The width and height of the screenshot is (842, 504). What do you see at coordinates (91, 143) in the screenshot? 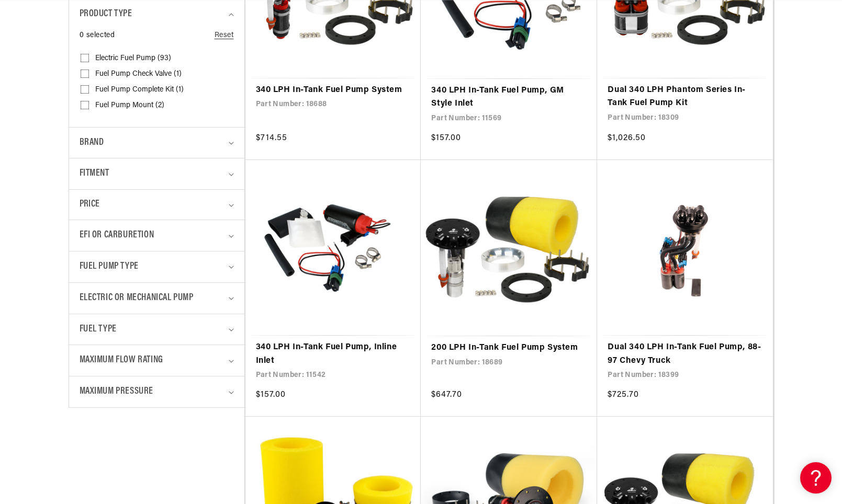
I see `span: Brand` at bounding box center [91, 143].